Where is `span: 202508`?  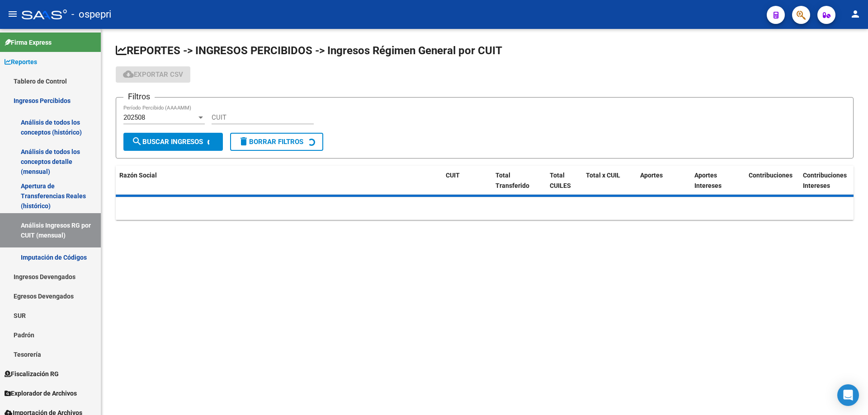
span: 202508 is located at coordinates (134, 118).